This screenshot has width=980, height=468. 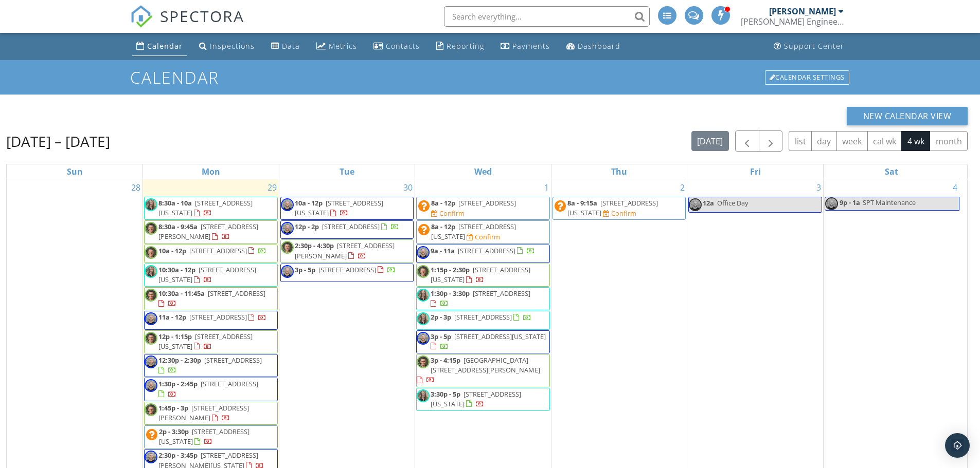 I want to click on button: New Calendar View, so click(x=907, y=116).